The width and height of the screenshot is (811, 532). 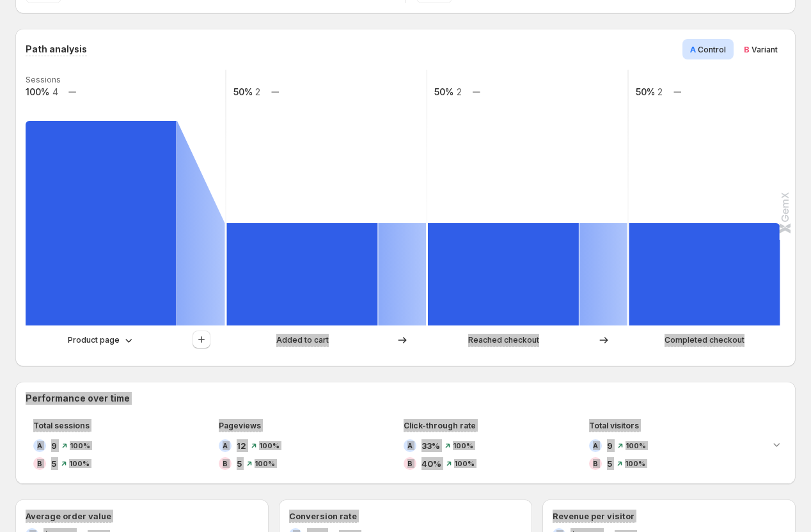 I want to click on p: Reached checkout, so click(x=504, y=340).